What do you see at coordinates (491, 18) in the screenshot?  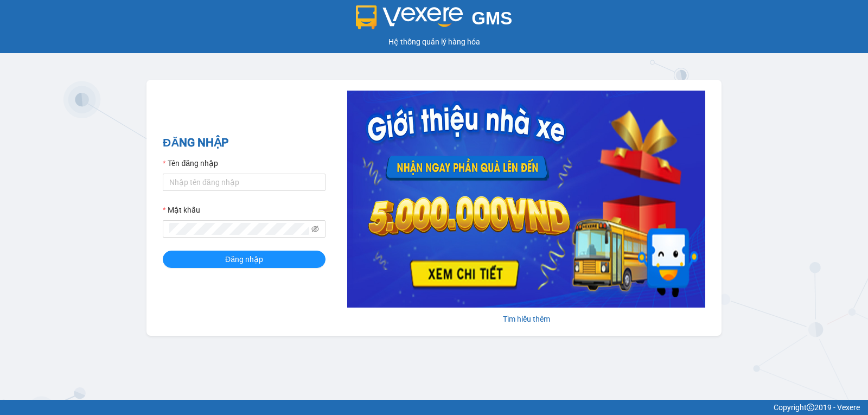 I see `span: GMS` at bounding box center [491, 18].